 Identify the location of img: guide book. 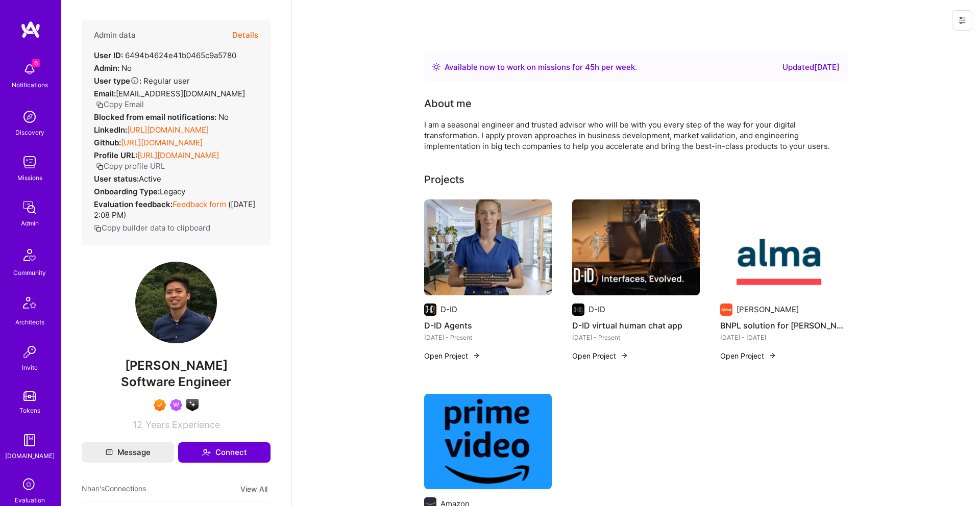
(29, 440).